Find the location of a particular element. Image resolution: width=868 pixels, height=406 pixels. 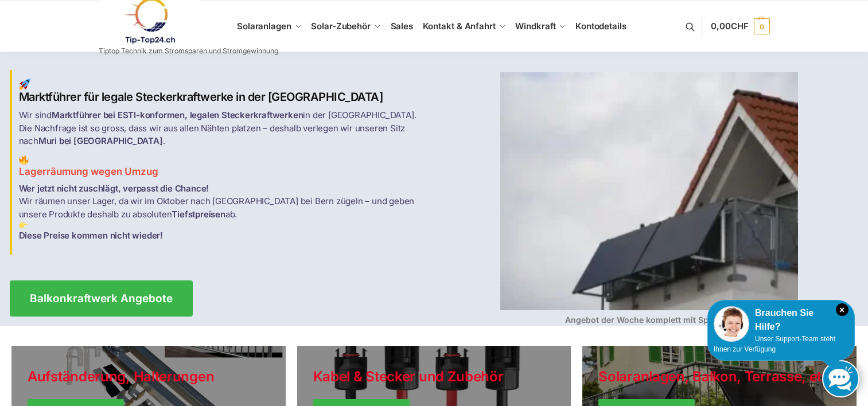

img: Balkon-Terrassen-Kraftwerke 3 is located at coordinates (23, 225).